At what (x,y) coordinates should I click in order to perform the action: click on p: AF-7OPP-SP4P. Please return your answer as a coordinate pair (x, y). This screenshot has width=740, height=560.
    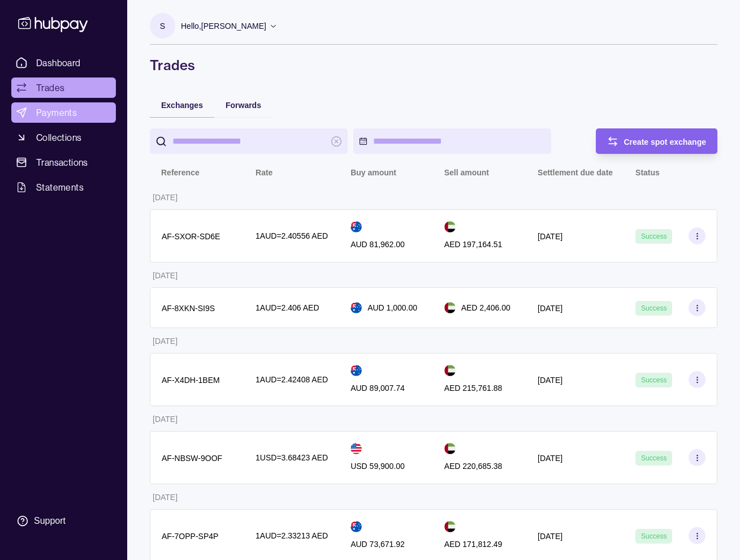
    Looking at the image, I should click on (190, 536).